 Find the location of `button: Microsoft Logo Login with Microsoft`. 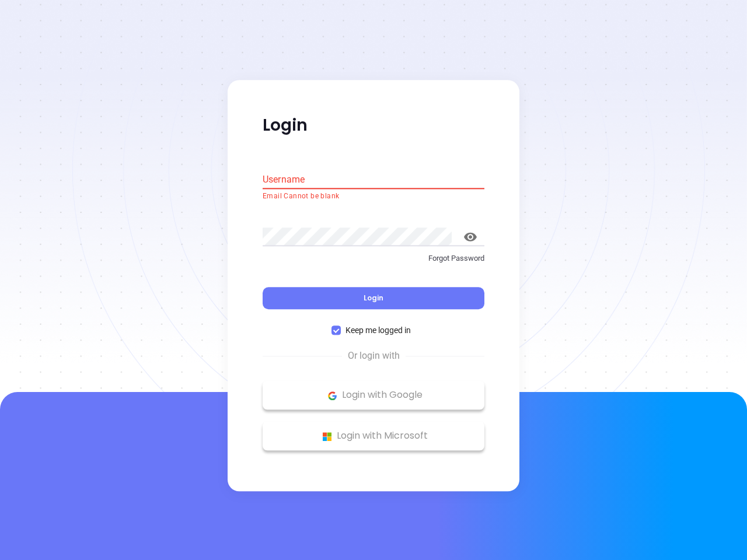

button: Microsoft Logo Login with Microsoft is located at coordinates (373, 437).